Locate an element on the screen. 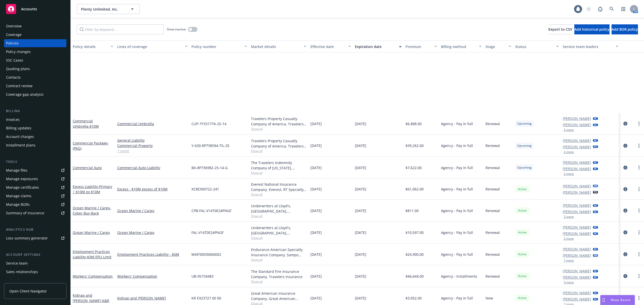  div: Service team is located at coordinates (17, 264).